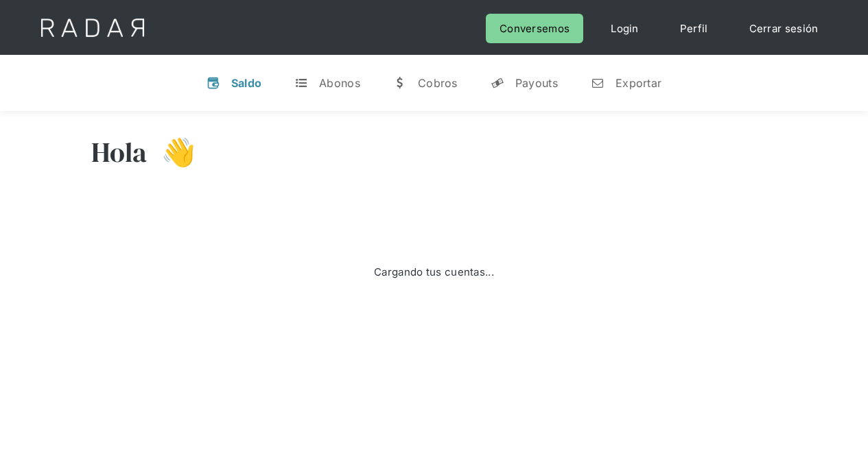 The image size is (868, 456). I want to click on div: y, so click(497, 83).